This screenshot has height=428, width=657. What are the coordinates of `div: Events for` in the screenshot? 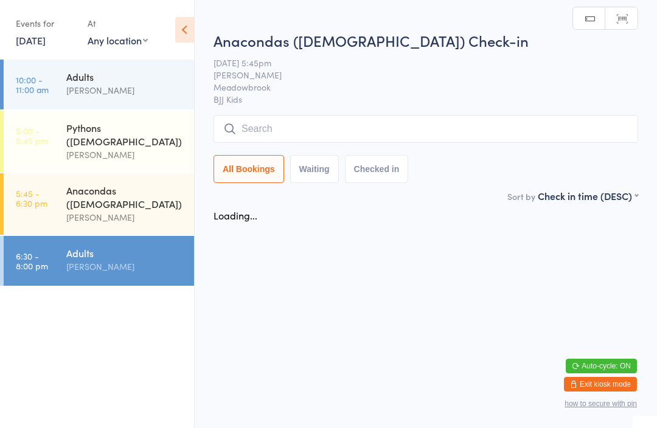 It's located at (46, 23).